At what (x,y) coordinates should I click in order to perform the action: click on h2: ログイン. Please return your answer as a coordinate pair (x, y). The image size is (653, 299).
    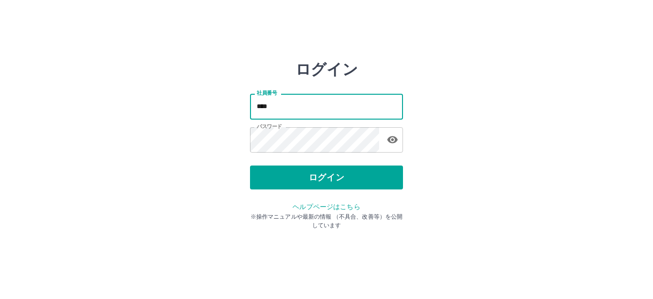
    Looking at the image, I should click on (327, 69).